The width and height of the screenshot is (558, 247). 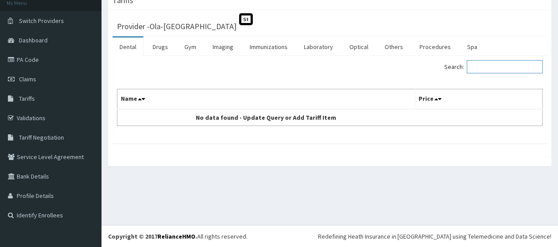 I want to click on span: St, so click(x=246, y=19).